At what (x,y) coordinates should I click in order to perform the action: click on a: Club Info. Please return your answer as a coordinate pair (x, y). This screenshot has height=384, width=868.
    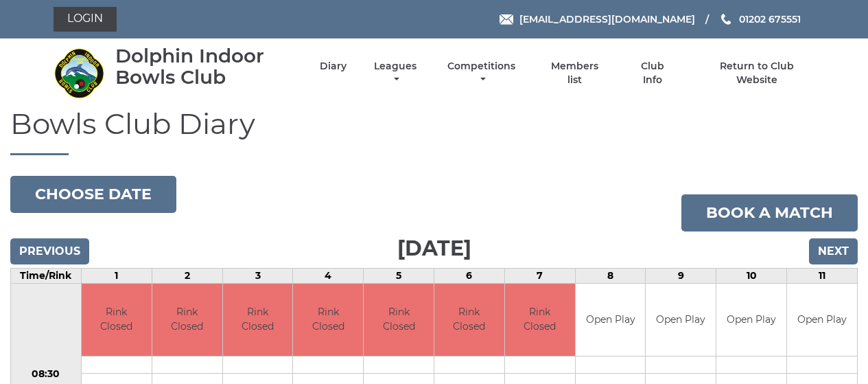
    Looking at the image, I should click on (653, 73).